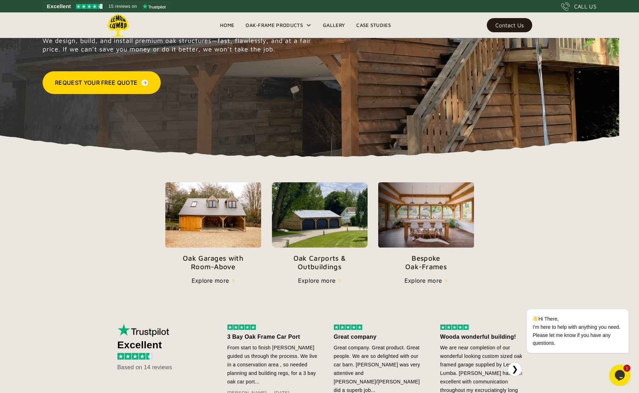  What do you see at coordinates (585, 6) in the screenshot?
I see `div: CALL US` at bounding box center [585, 6].